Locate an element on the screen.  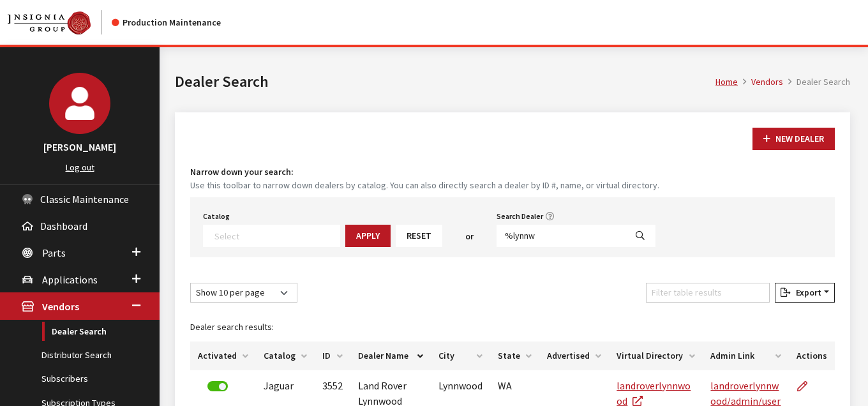
textarea: Search is located at coordinates (277, 236).